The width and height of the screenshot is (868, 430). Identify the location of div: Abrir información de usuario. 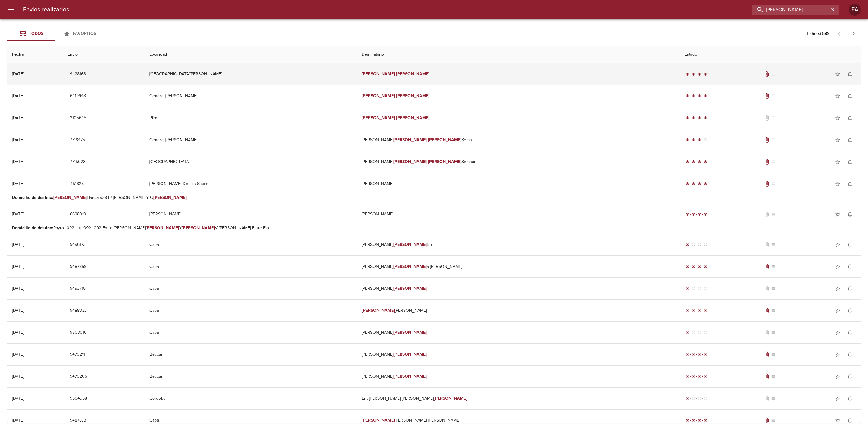
(855, 10).